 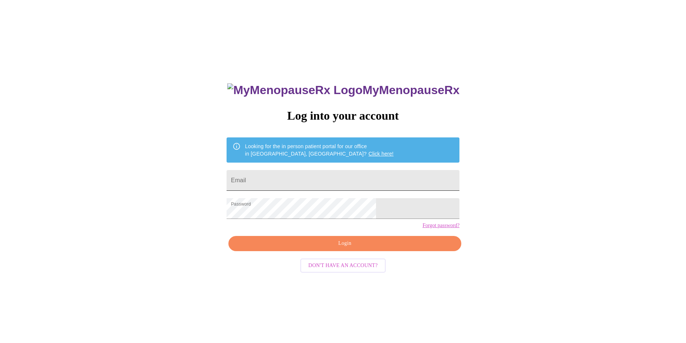 What do you see at coordinates (345, 244) in the screenshot?
I see `span: Login` at bounding box center [345, 244].